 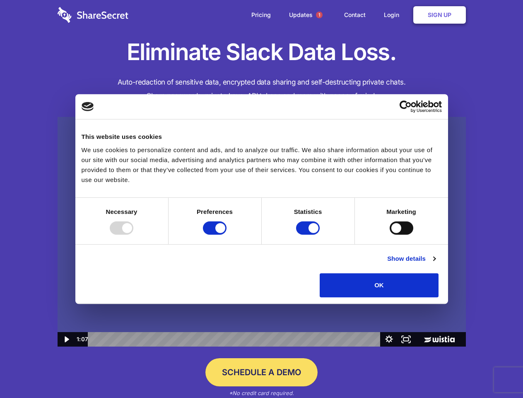 I want to click on strong: Statistics, so click(x=308, y=211).